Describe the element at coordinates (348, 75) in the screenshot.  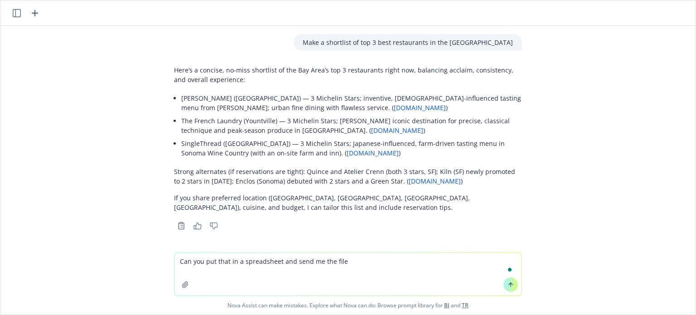
I see `p: Here’s a concise, no-miss shortlist of the Bay Area’s top 3 restaurants right now, balancing accl...` at that location.